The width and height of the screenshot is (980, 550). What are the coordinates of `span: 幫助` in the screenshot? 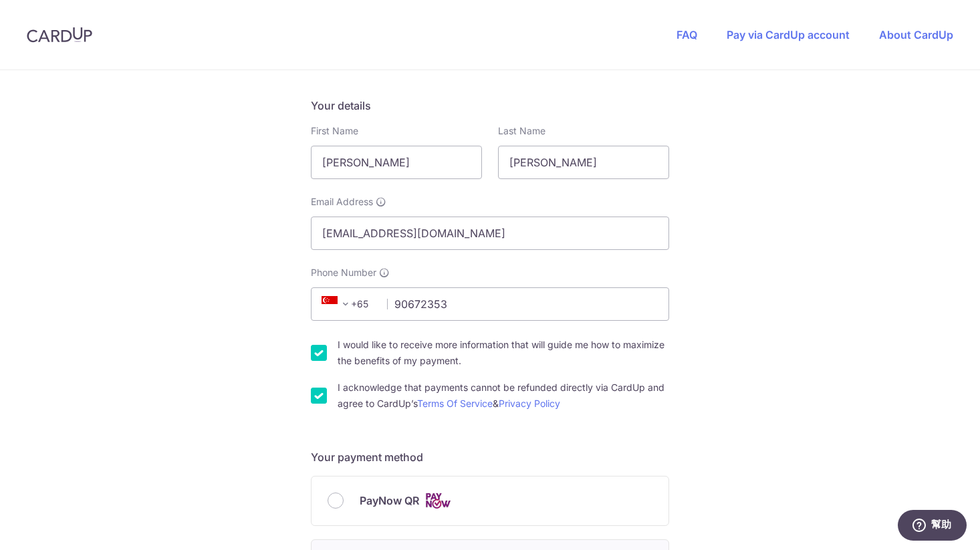 It's located at (44, 14).